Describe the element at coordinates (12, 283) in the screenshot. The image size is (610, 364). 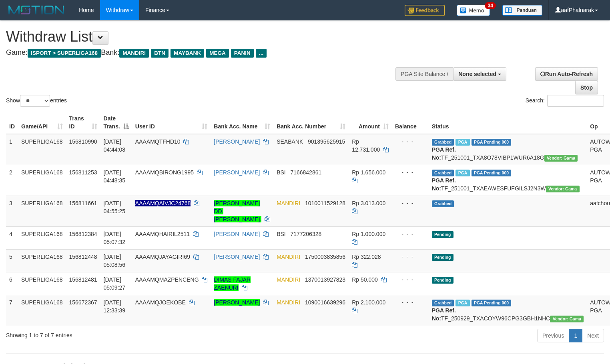
I see `td: 6` at that location.